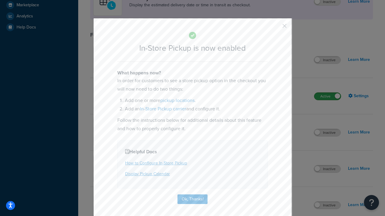 The height and width of the screenshot is (216, 385). Describe the element at coordinates (196, 109) in the screenshot. I see `li: Add an and configure it.` at that location.